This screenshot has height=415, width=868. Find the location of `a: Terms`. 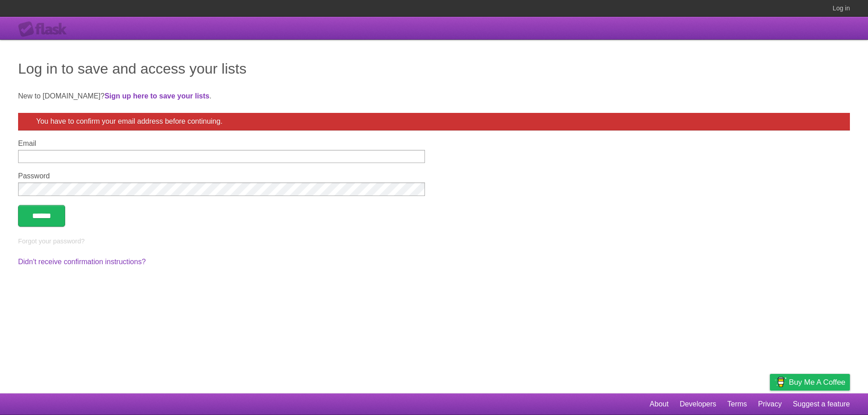

a: Terms is located at coordinates (737, 404).